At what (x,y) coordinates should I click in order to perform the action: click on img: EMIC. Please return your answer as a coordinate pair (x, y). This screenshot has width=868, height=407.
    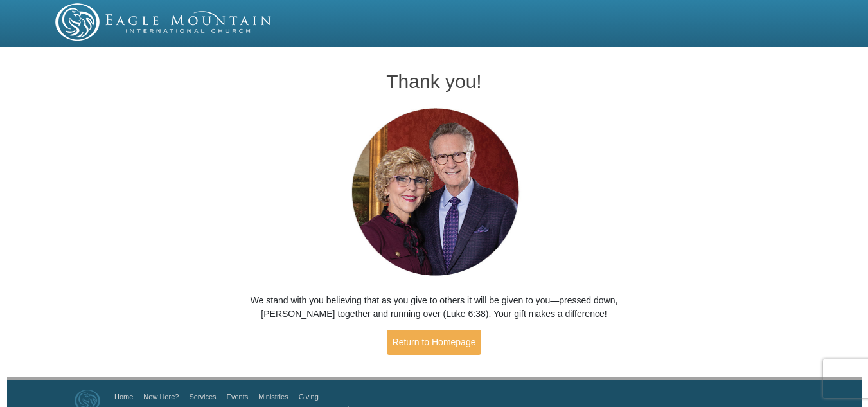
    Looking at the image, I should click on (164, 22).